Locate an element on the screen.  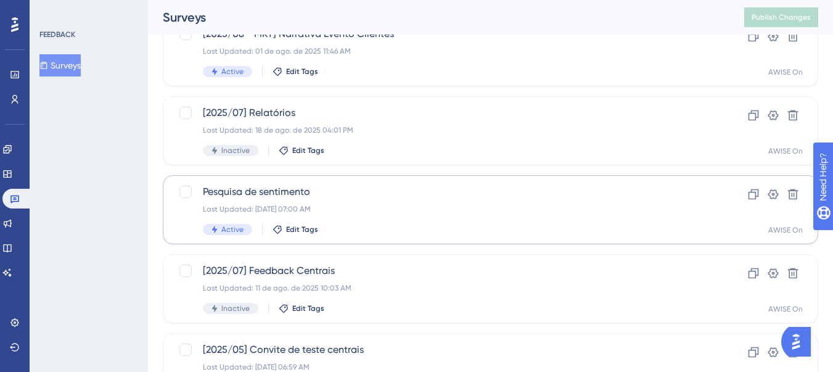
span: Pesquisa de sentimento is located at coordinates (441, 192).